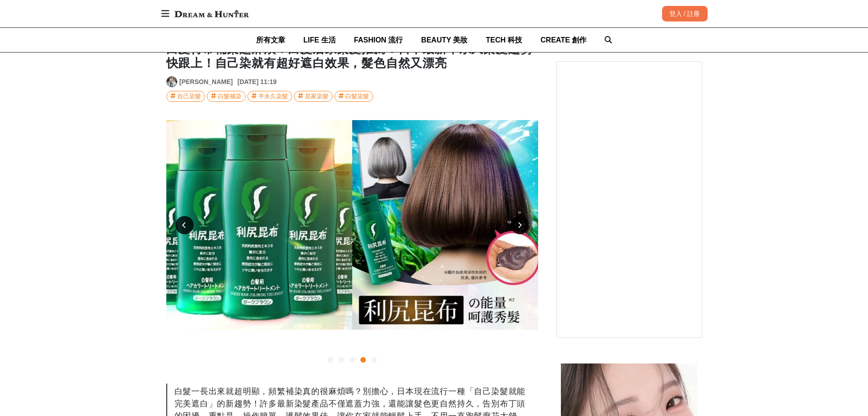  What do you see at coordinates (172, 82) in the screenshot?
I see `a: Avatar` at bounding box center [172, 82].